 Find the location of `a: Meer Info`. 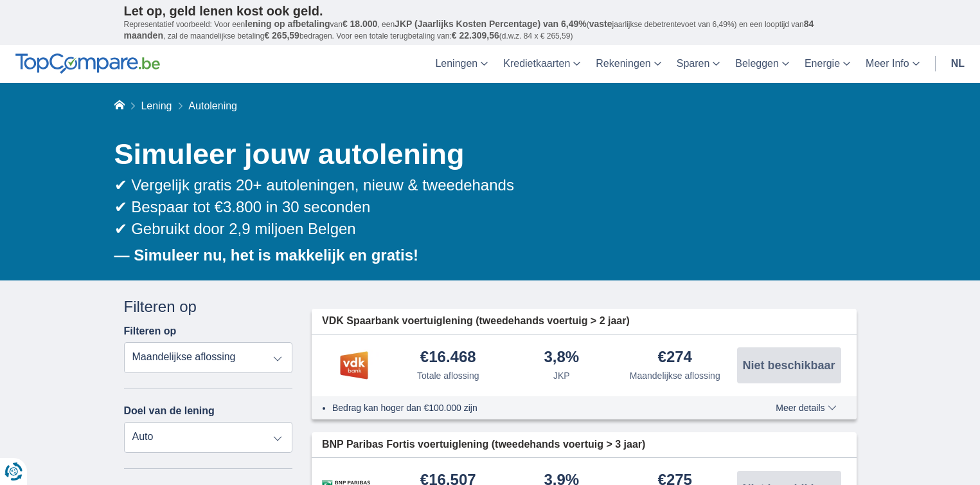

a: Meer Info is located at coordinates (893, 64).